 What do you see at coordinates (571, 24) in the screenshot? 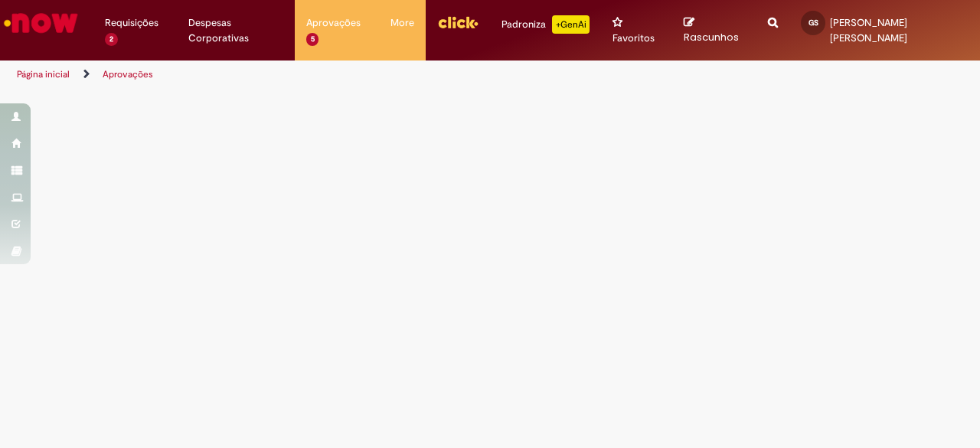
I see `p: +GenAi` at bounding box center [571, 24].